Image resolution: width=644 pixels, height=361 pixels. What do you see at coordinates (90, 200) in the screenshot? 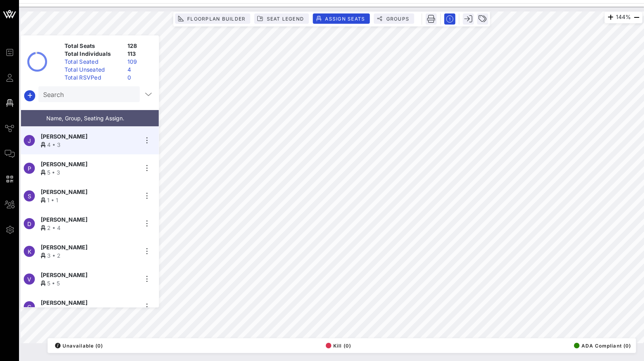
I see `div: 1 • 1` at bounding box center [90, 200].